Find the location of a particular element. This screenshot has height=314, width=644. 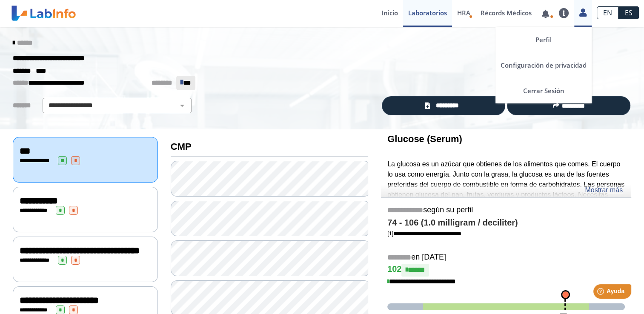

h4: 102 is located at coordinates (506, 270).